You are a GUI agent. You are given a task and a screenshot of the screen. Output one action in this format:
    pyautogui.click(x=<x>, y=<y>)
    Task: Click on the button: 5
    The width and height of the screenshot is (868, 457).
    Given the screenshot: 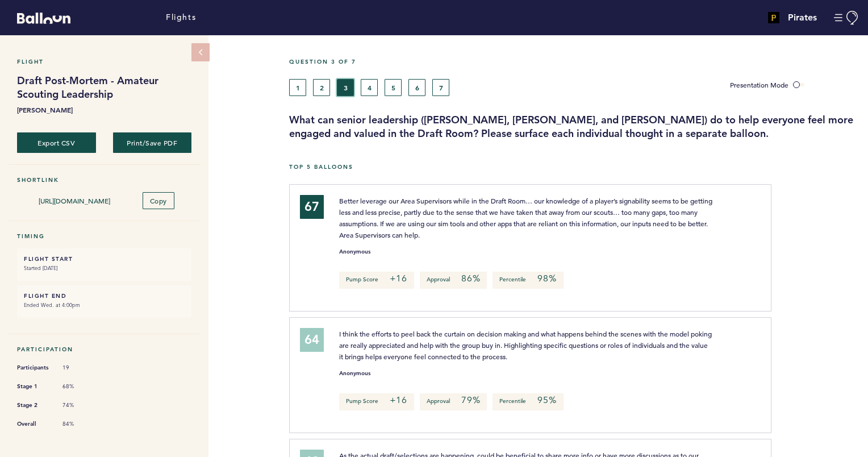 What is the action you would take?
    pyautogui.click(x=393, y=87)
    